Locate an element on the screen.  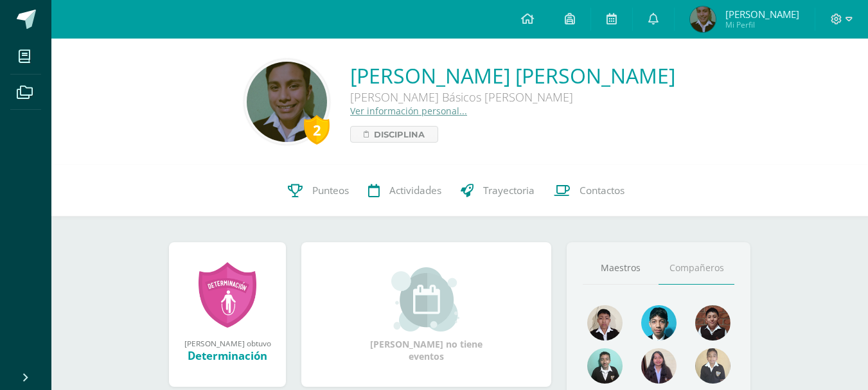
img: 86901f1a15e3dfdc8a0845ad2acf1ca3.png is located at coordinates (712, 323).